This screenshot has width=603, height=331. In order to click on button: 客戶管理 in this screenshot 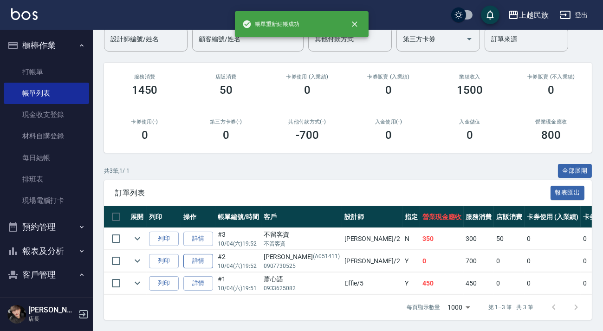, I will do `click(46, 275)`.